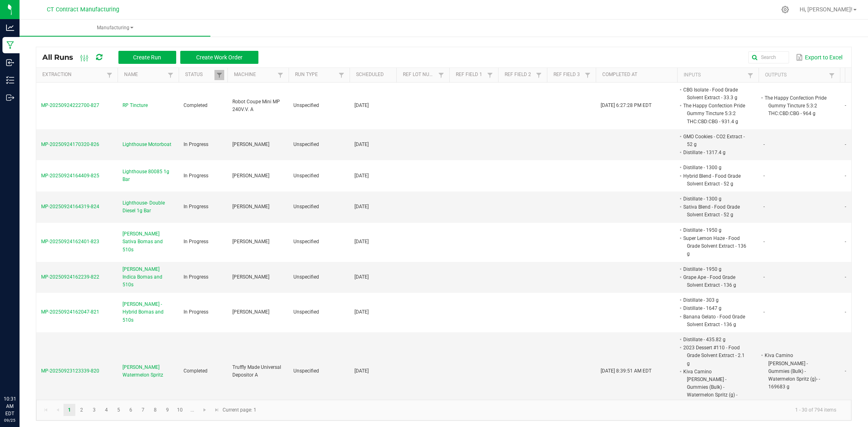 This screenshot has height=427, width=868. What do you see at coordinates (795, 106) in the screenshot?
I see `li: The Happy Confection Pride Gummy Tincture 5:3:2 THC:CBD:CBG - 964 g` at bounding box center [795, 106].